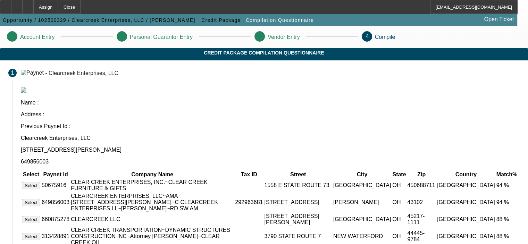  I want to click on th: Company Name, so click(152, 175).